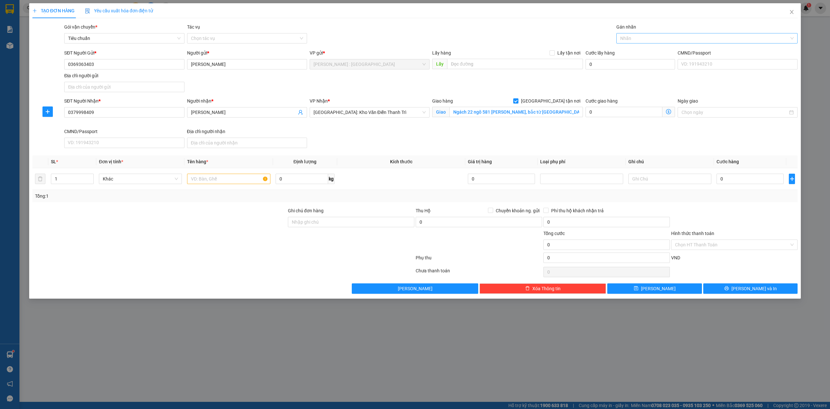  Describe the element at coordinates (670, 162) in the screenshot. I see `th: Ghi chú` at that location.